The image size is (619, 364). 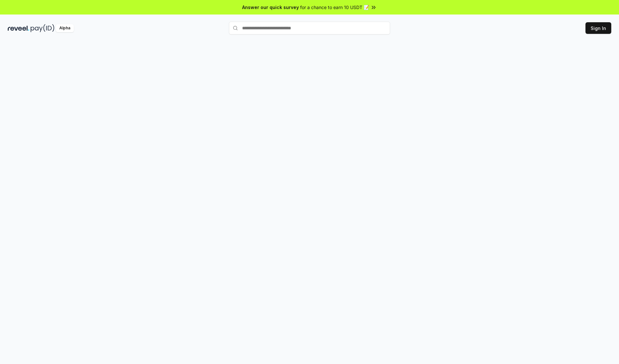 I want to click on div: Alpha, so click(x=65, y=28).